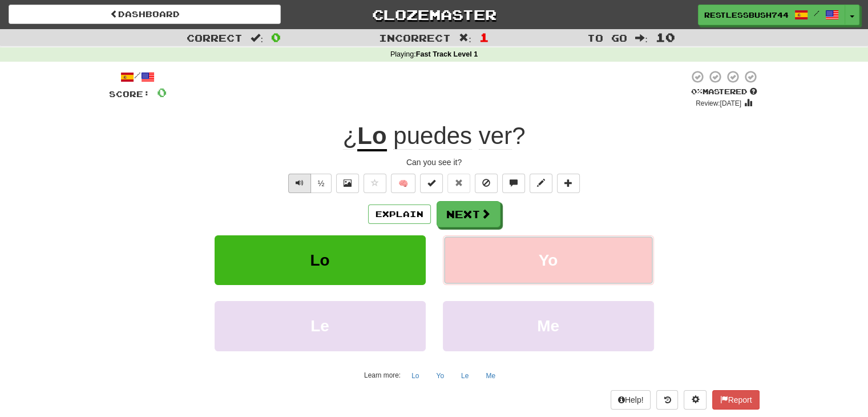  I want to click on button: Add to collection (alt+a), so click(568, 183).